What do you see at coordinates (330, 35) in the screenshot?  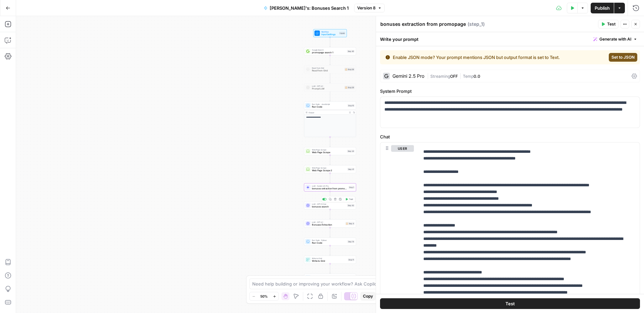 I see `span: Input Settings` at bounding box center [330, 35].